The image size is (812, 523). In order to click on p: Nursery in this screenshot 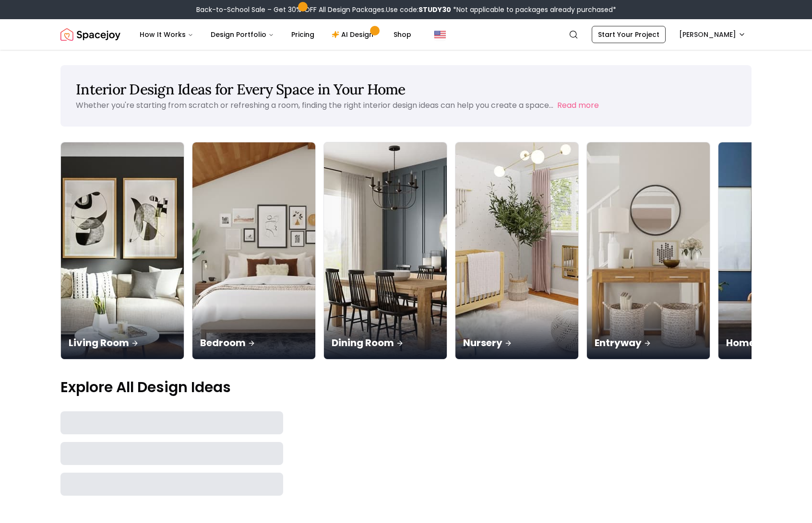, I will do `click(517, 343)`.